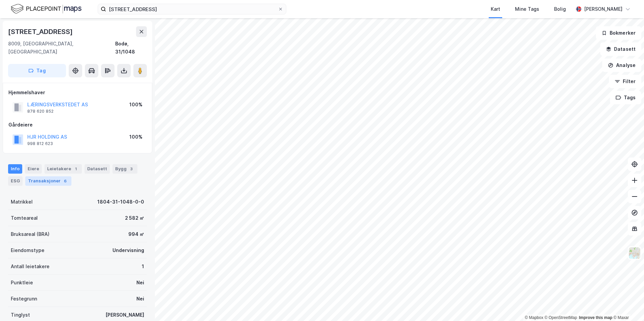 This screenshot has height=321, width=644. I want to click on div: Festegrunn, so click(24, 299).